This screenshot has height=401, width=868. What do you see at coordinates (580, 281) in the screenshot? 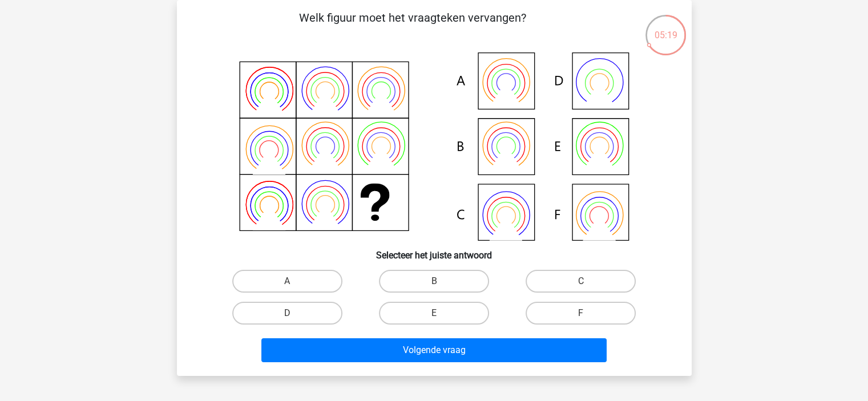
I see `label: C` at bounding box center [580, 281].